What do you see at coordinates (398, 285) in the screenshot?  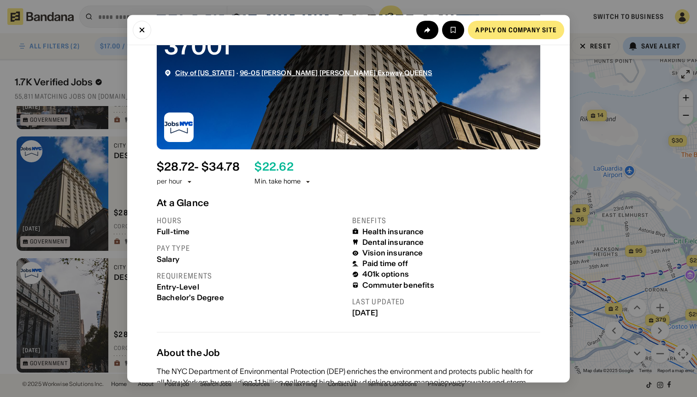 I see `div: Commuter benefits` at bounding box center [398, 285].